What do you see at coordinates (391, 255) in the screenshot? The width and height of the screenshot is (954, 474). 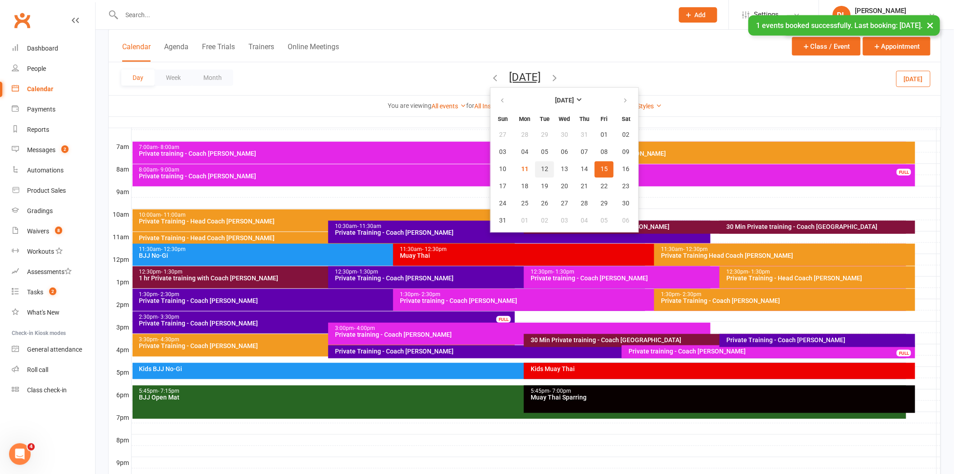 I see `div: BJJ No-Gi` at bounding box center [391, 255].